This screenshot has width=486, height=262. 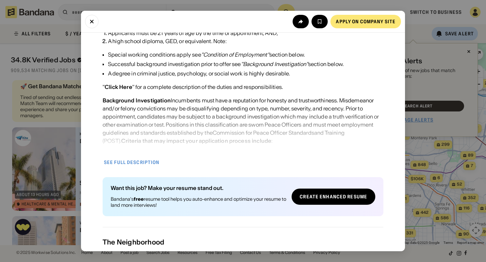 I want to click on div: Successful background investigation prior to offer see section below., so click(x=226, y=64).